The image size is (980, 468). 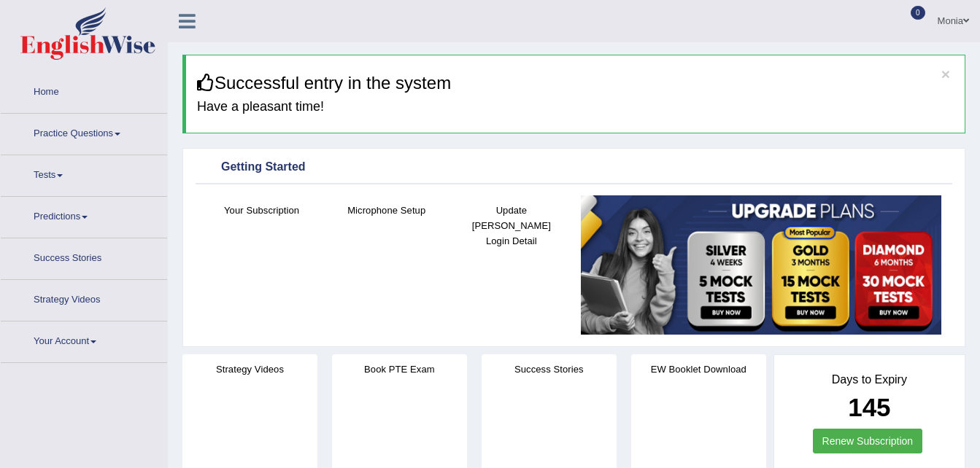 I want to click on a: Tests, so click(x=84, y=173).